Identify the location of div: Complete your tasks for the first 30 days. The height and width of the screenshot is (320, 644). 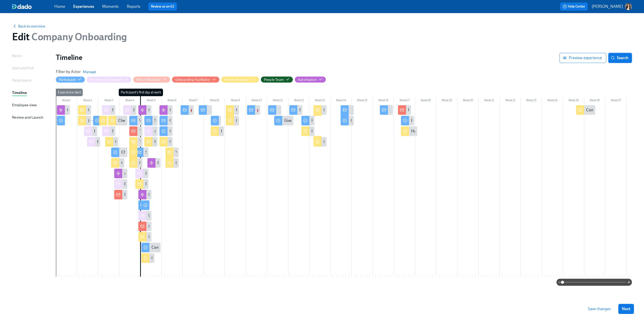
(210, 163).